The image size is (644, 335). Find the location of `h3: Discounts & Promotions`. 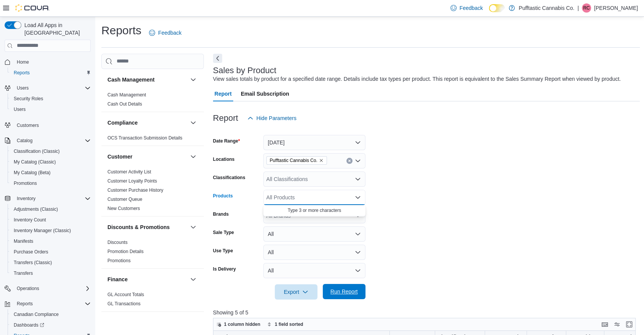

h3: Discounts & Promotions is located at coordinates (138, 227).